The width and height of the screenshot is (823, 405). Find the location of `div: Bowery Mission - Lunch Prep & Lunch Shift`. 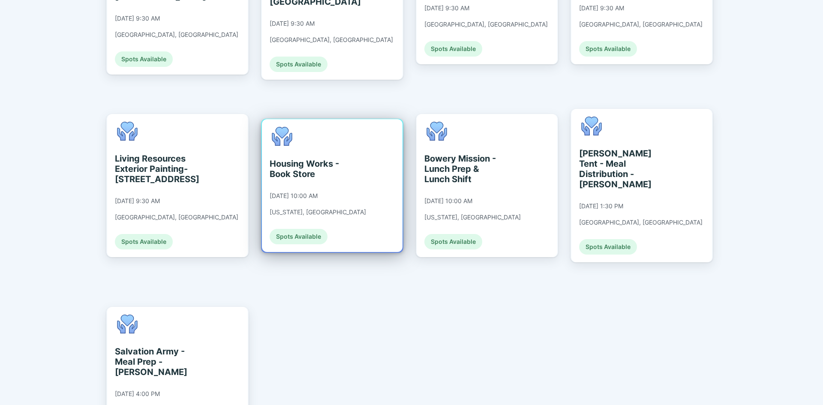

div: Bowery Mission - Lunch Prep & Lunch Shift is located at coordinates (464, 169).